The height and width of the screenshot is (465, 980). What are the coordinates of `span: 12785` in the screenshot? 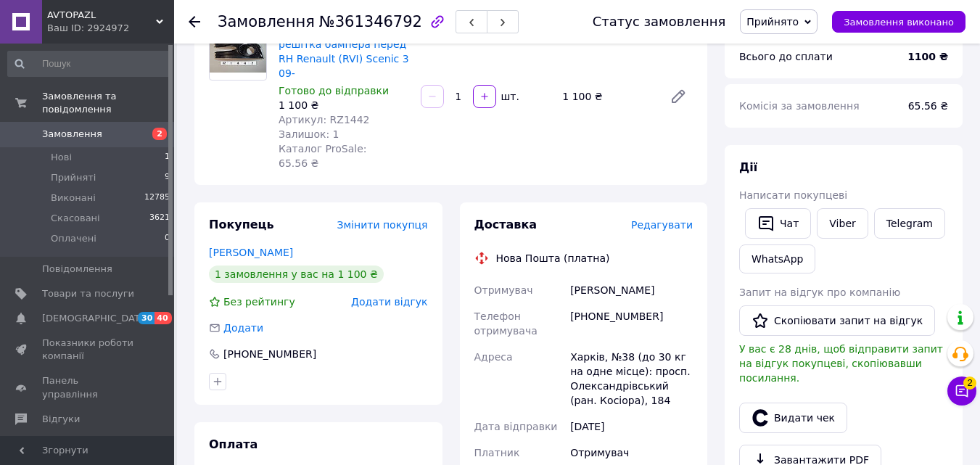 It's located at (156, 198).